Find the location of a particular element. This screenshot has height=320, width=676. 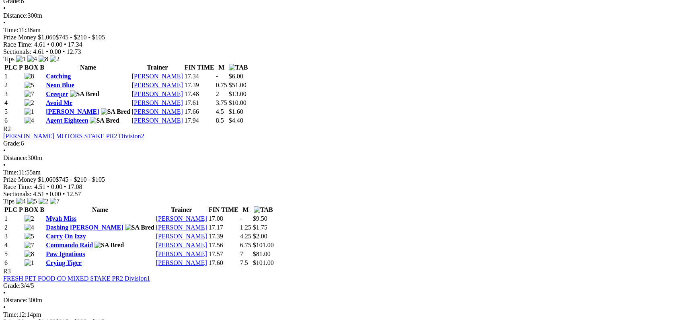

td: 17.39 is located at coordinates (224, 237).